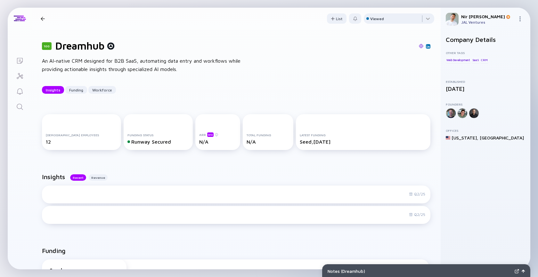 Image resolution: width=538 pixels, height=277 pixels. Describe the element at coordinates (158, 142) in the screenshot. I see `div: Runway Secured` at that location.